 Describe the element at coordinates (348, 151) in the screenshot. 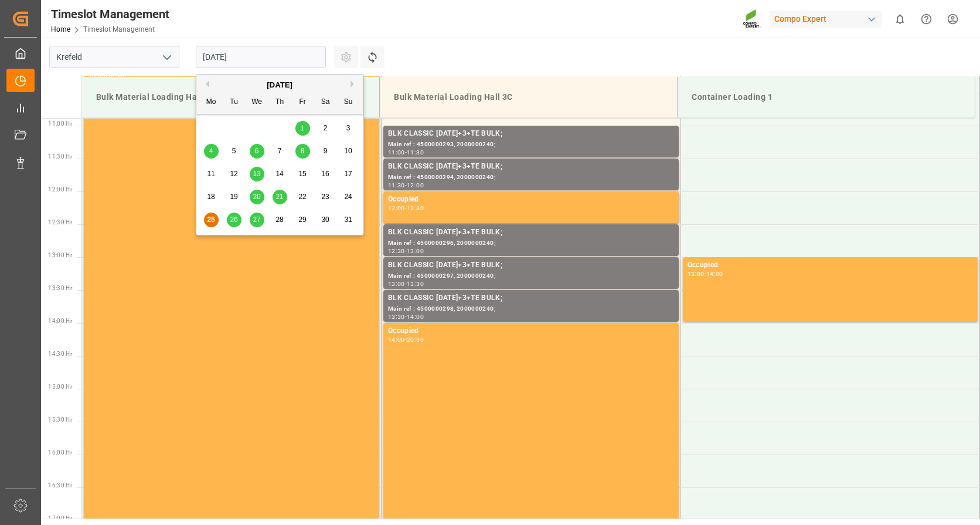

I see `div: Choose Sunday, August 10th, 2025` at that location.